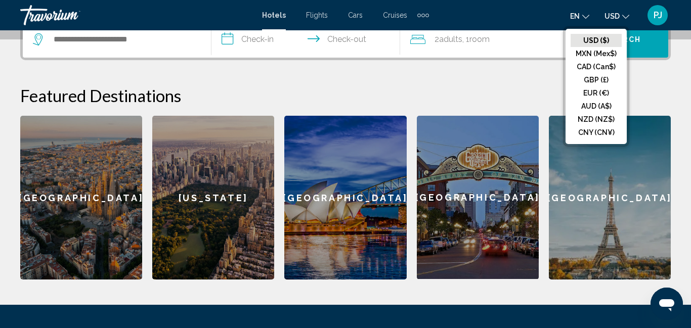  I want to click on a: Cruises, so click(395, 15).